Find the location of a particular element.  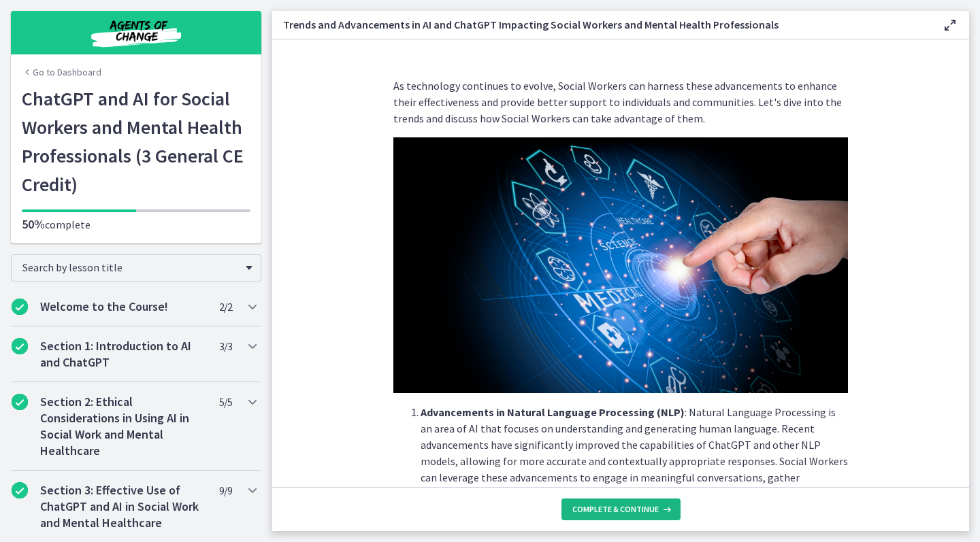

span: 50% is located at coordinates (33, 224).